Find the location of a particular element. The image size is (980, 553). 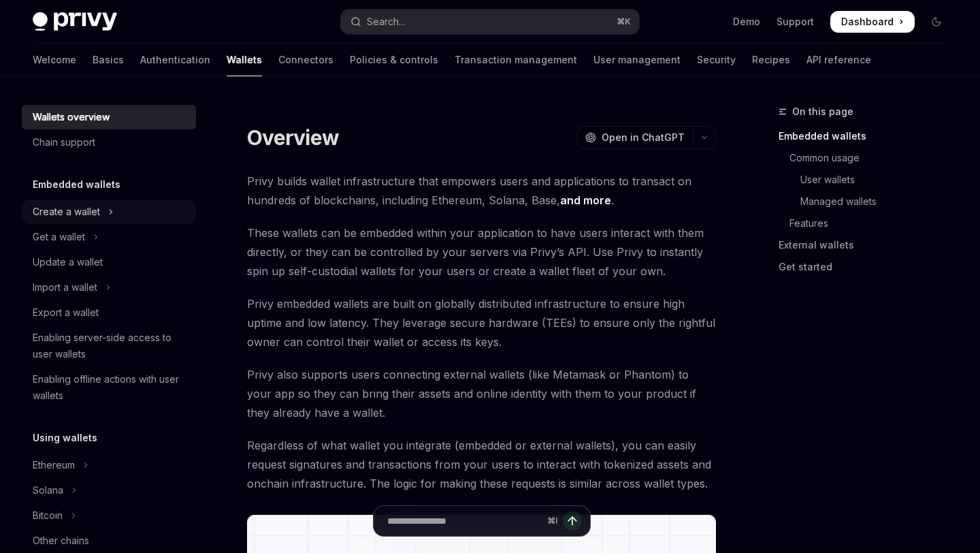

h5: Using wallets is located at coordinates (64, 438).